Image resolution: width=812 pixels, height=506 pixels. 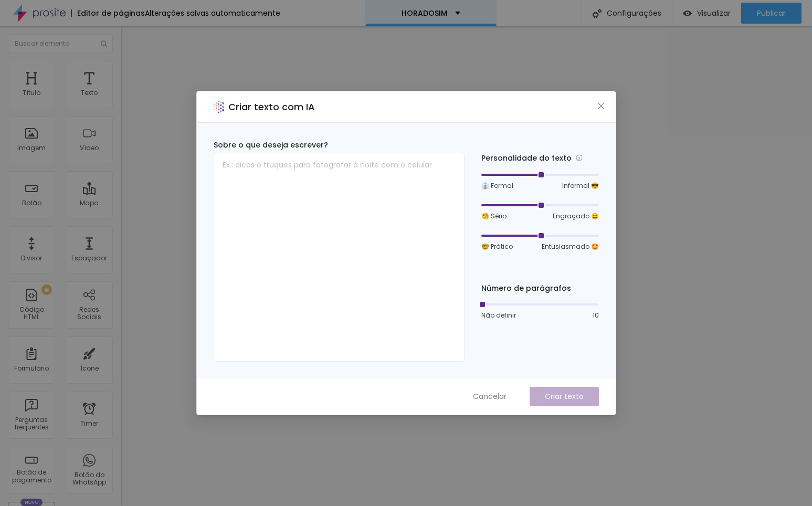 I want to click on span: 🤓 Prático, so click(x=497, y=247).